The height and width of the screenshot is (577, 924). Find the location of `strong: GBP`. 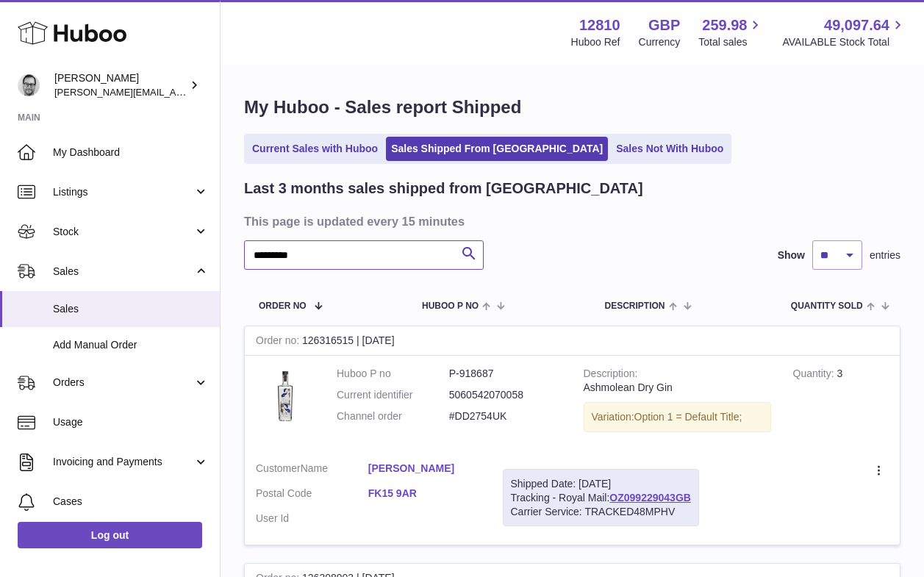

strong: GBP is located at coordinates (663, 25).